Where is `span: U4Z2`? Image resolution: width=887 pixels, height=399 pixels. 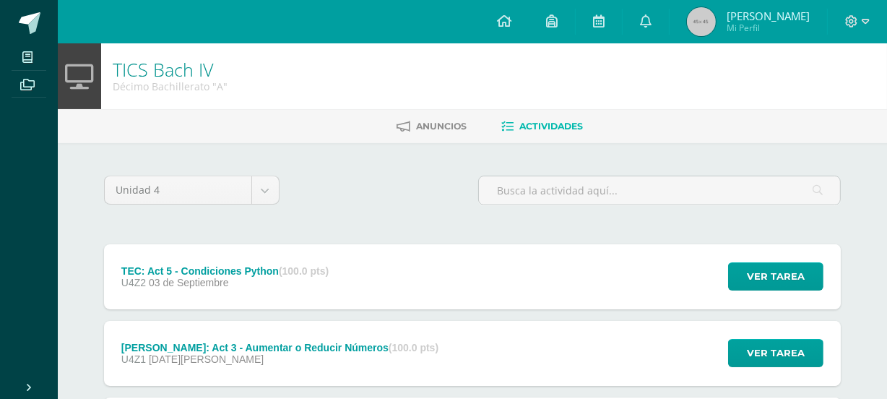
span: U4Z2 is located at coordinates (134, 283).